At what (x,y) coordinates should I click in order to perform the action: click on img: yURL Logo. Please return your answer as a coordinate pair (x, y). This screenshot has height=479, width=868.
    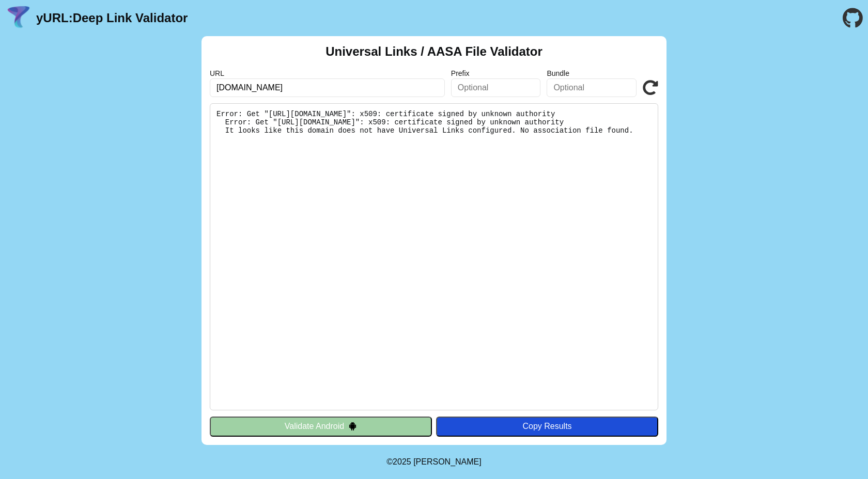
    Looking at the image, I should click on (18, 18).